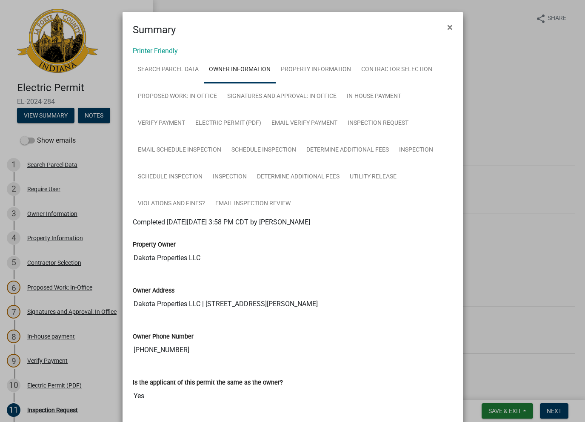  I want to click on a: Utility Release, so click(373, 177).